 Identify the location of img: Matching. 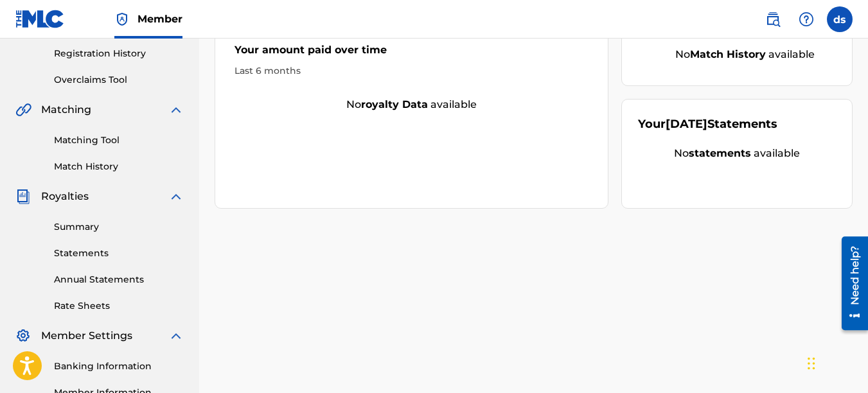
(23, 110).